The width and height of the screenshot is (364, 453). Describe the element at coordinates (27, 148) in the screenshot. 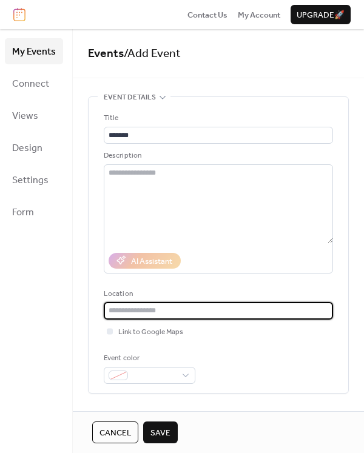

I see `span: Design` at that location.